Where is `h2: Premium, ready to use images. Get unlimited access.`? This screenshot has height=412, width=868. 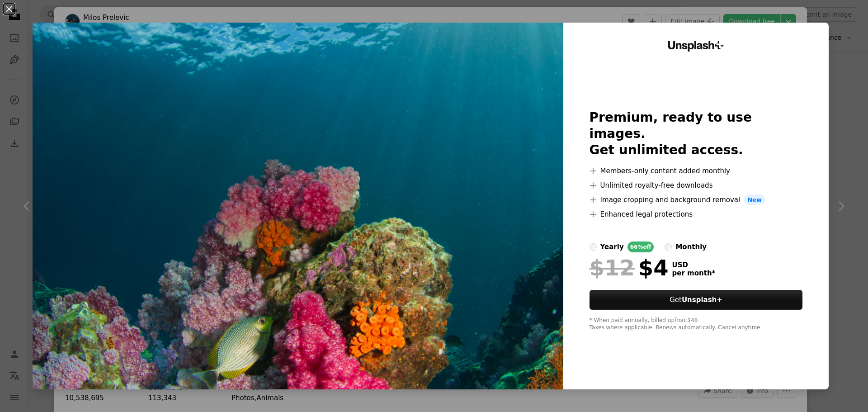 h2: Premium, ready to use images. Get unlimited access. is located at coordinates (696, 134).